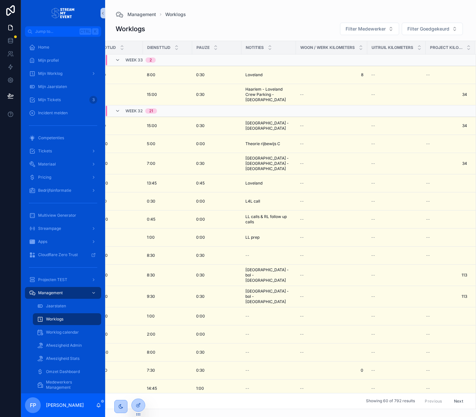 The height and width of the screenshot is (417, 476). Describe the element at coordinates (390, 402) in the screenshot. I see `span: Showing 60 of 792 results` at that location.